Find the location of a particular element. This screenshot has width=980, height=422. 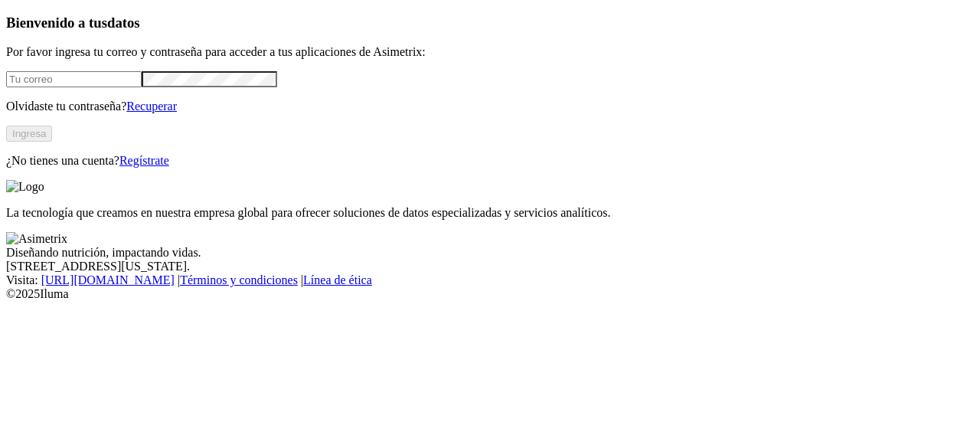

p: Olvidaste tu contraseña? is located at coordinates (490, 106).